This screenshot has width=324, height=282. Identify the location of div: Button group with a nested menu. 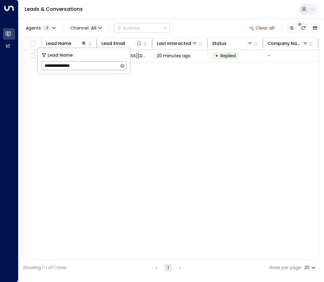
(142, 28).